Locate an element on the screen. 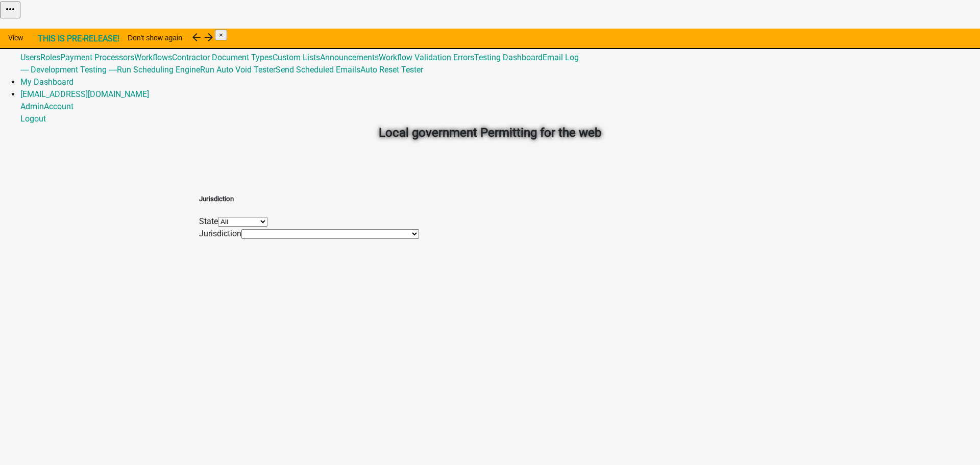 The image size is (980, 465). strong: THIS IS PRE-RELEASE! is located at coordinates (79, 38).